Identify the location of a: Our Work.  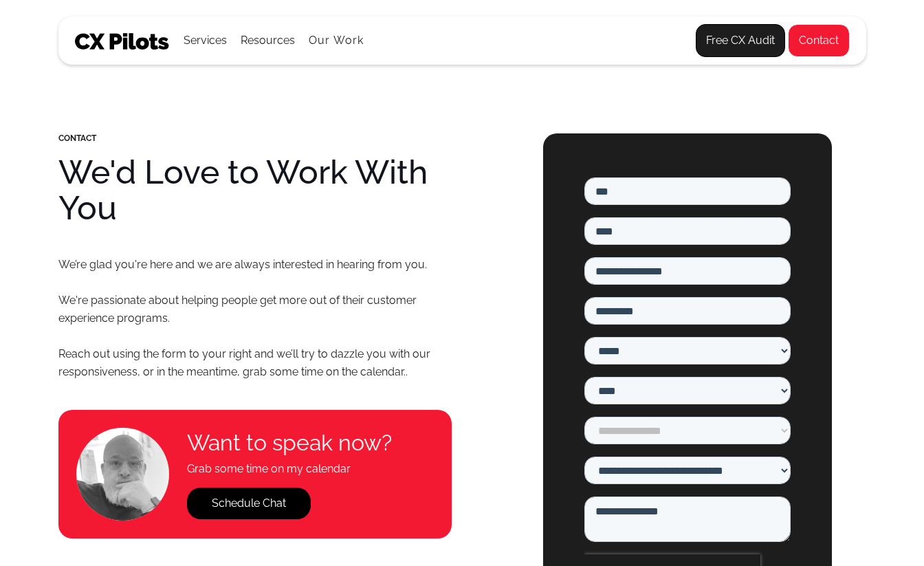
(336, 40).